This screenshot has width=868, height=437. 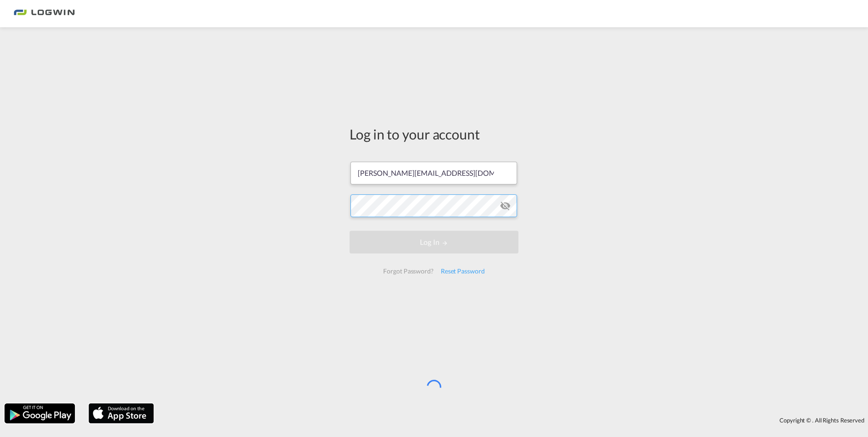 I want to click on div: Log in to your account, so click(x=434, y=134).